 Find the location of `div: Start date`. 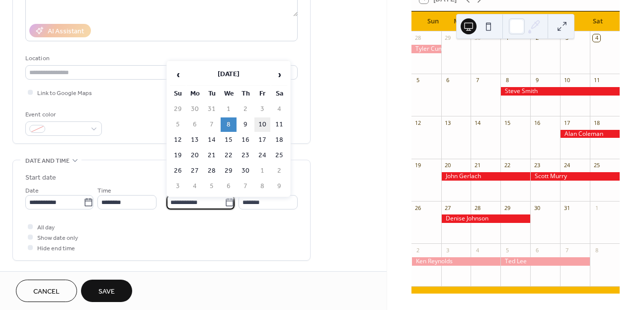

div: Start date is located at coordinates (41, 178).